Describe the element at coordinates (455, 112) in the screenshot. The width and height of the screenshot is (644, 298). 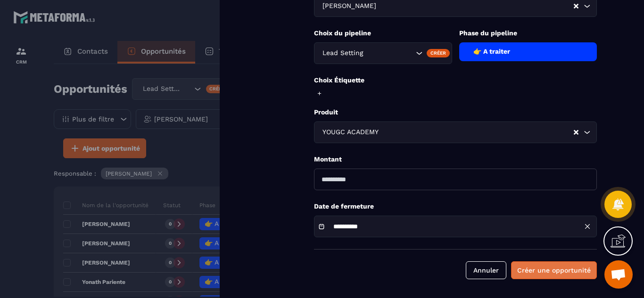
I see `p: Produit` at that location.